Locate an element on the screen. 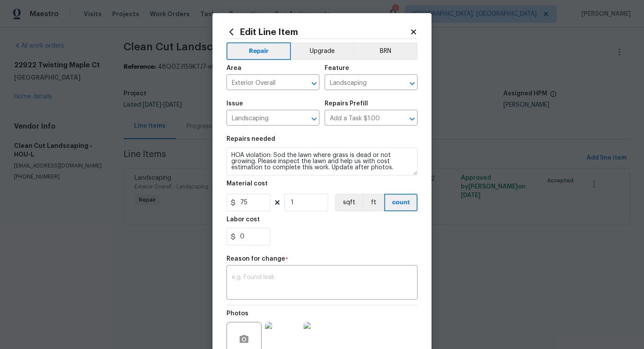 This screenshot has height=349, width=644. h5: Photos is located at coordinates (237, 314).